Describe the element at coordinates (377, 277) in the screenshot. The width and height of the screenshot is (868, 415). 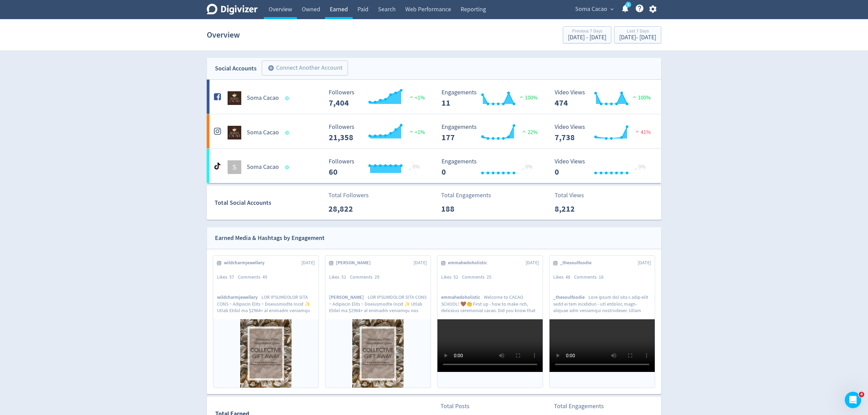
I see `span: 29` at that location.